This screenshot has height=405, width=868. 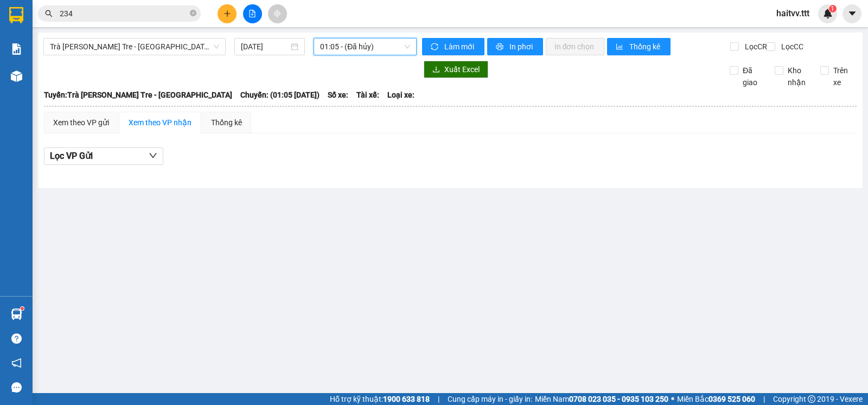 I want to click on div: Xem theo VP nhận, so click(x=160, y=122).